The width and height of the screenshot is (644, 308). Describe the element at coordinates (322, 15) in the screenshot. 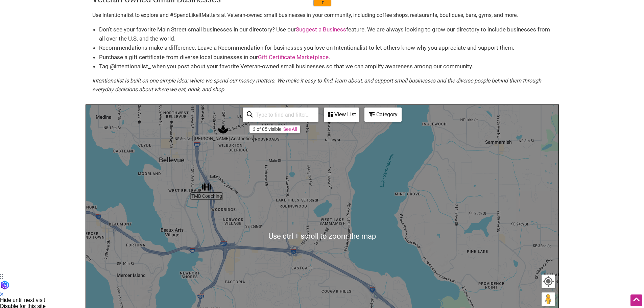

I see `p: Use Intentionalist to explore and #SpendLikeItMatters at Veteran-owned small businesses in your c...` at that location.